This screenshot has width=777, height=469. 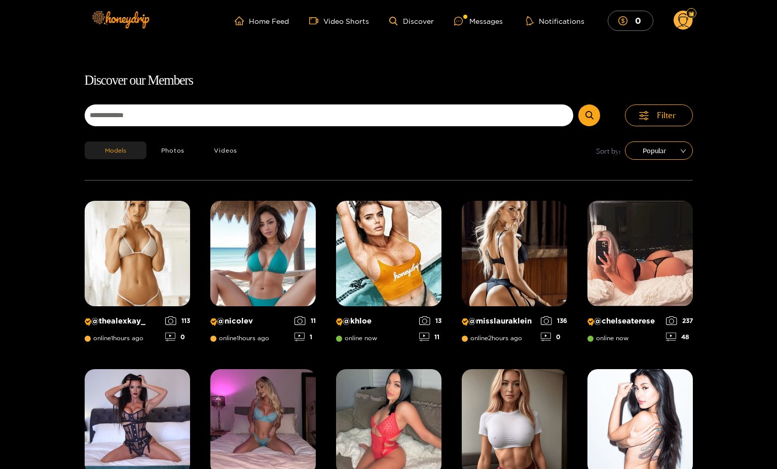 What do you see at coordinates (554, 320) in the screenshot?
I see `div: 136` at bounding box center [554, 320].